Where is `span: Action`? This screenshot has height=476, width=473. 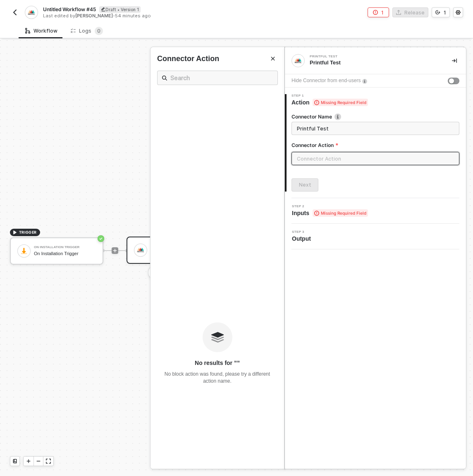 span: Action is located at coordinates (329, 103).